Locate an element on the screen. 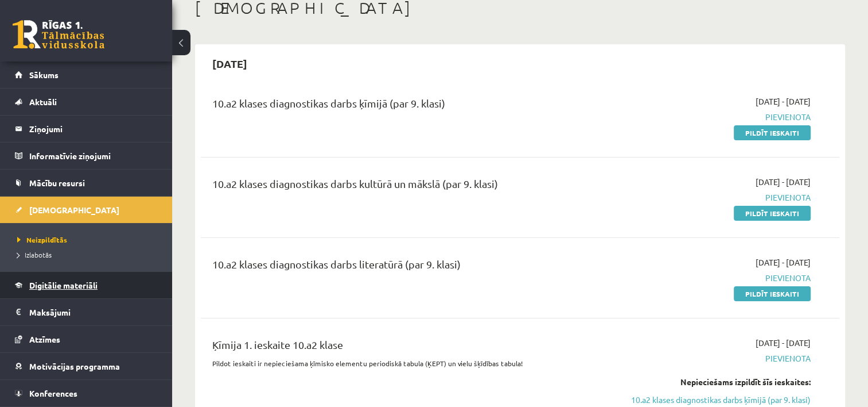 This screenshot has height=407, width=868. div: 10.a2 klases diagnostikas darbs ķīmijā (par 9. klasi) is located at coordinates (409, 106).